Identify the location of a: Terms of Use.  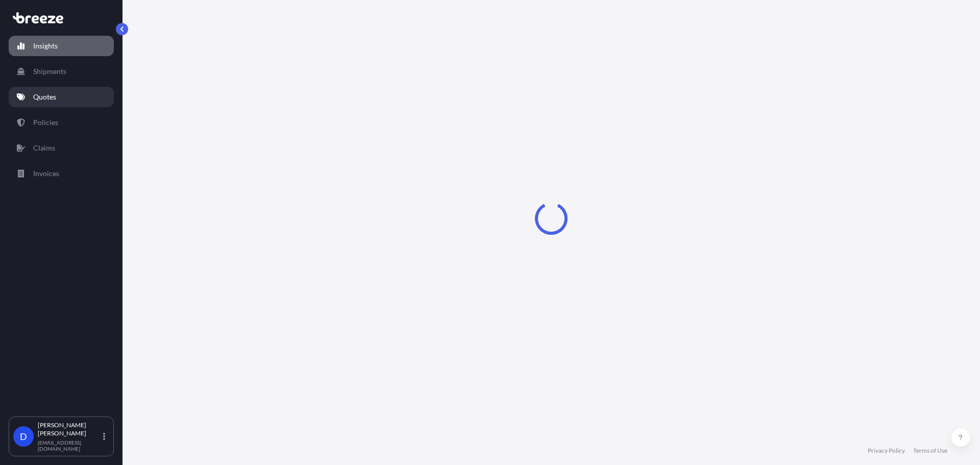
(931, 451).